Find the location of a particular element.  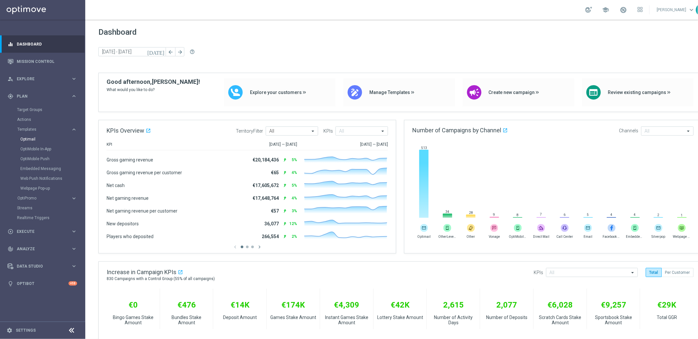

span: Analyze is located at coordinates (44, 249).